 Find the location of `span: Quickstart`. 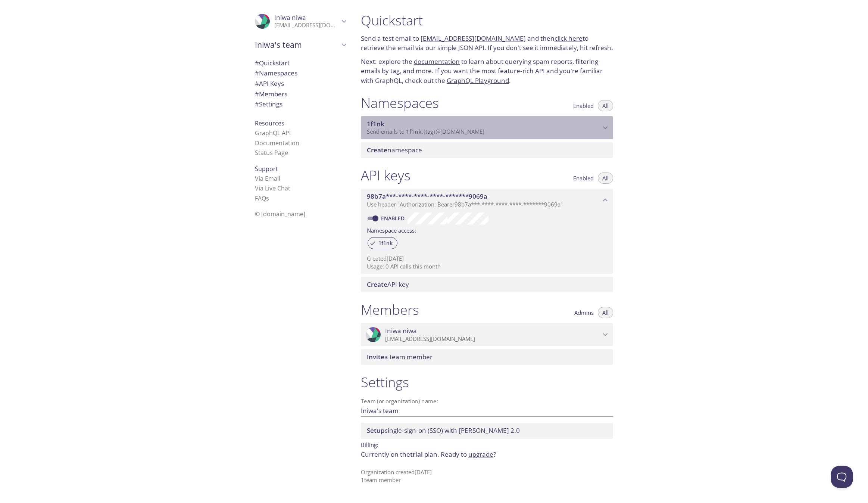

span: Quickstart is located at coordinates (272, 62).